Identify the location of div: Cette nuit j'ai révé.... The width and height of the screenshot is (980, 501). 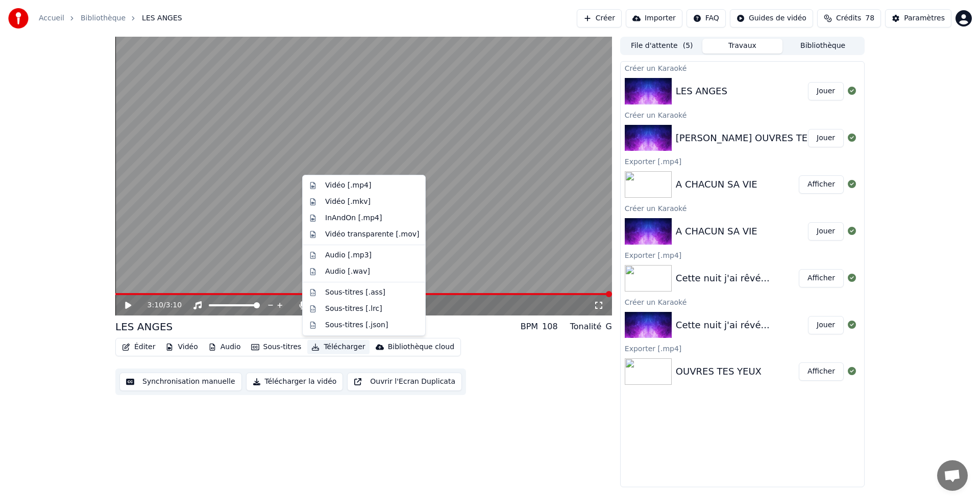
(723, 325).